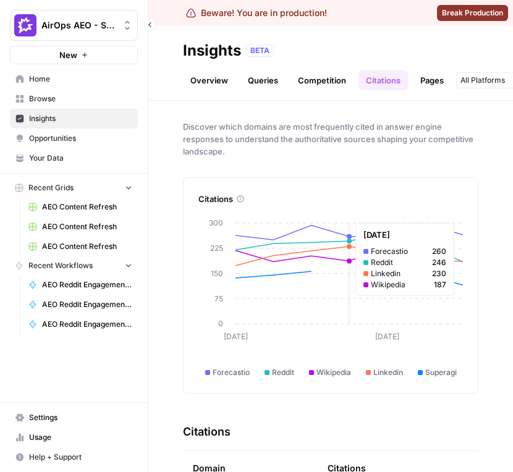 The image size is (513, 472). I want to click on a: Overview, so click(209, 80).